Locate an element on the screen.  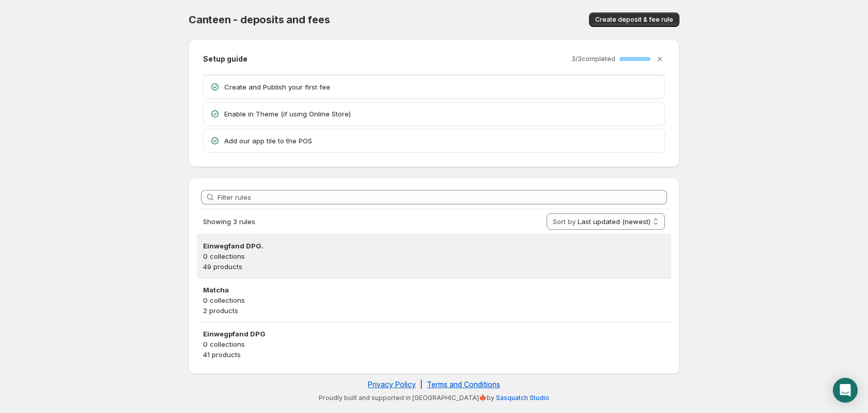
a: Terms and Conditions is located at coordinates (464, 384).